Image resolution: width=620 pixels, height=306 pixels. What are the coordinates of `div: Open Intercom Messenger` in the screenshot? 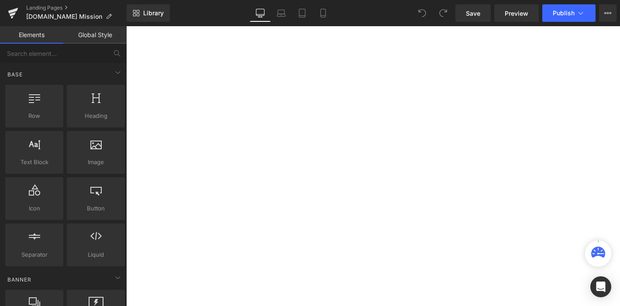 It's located at (601, 287).